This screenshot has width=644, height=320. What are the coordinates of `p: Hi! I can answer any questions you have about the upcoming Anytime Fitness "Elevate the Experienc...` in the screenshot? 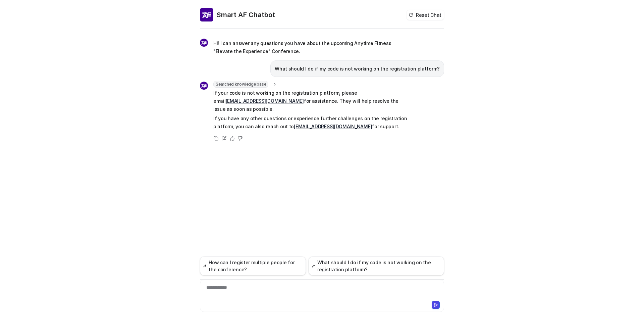 It's located at (311, 47).